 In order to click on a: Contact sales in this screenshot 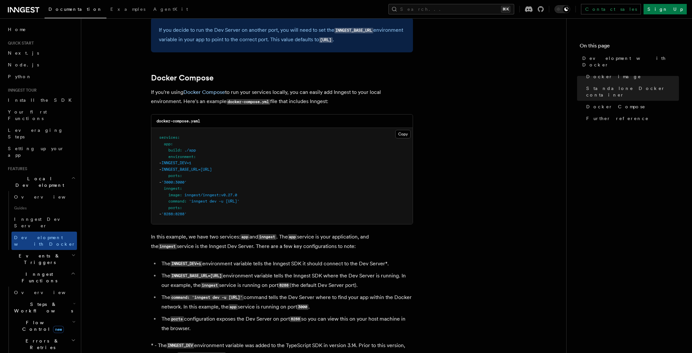, I will do `click(611, 9)`.